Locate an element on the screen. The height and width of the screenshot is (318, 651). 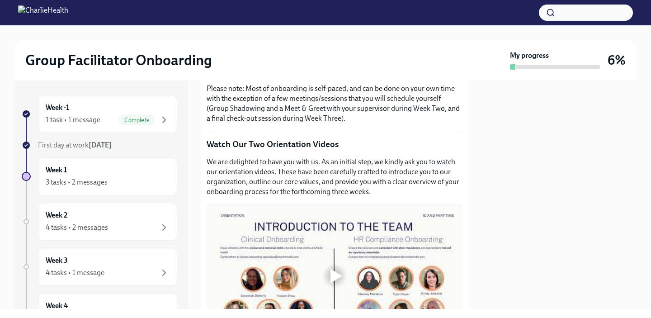
div: 4 tasks • 2 messages is located at coordinates (77, 227).